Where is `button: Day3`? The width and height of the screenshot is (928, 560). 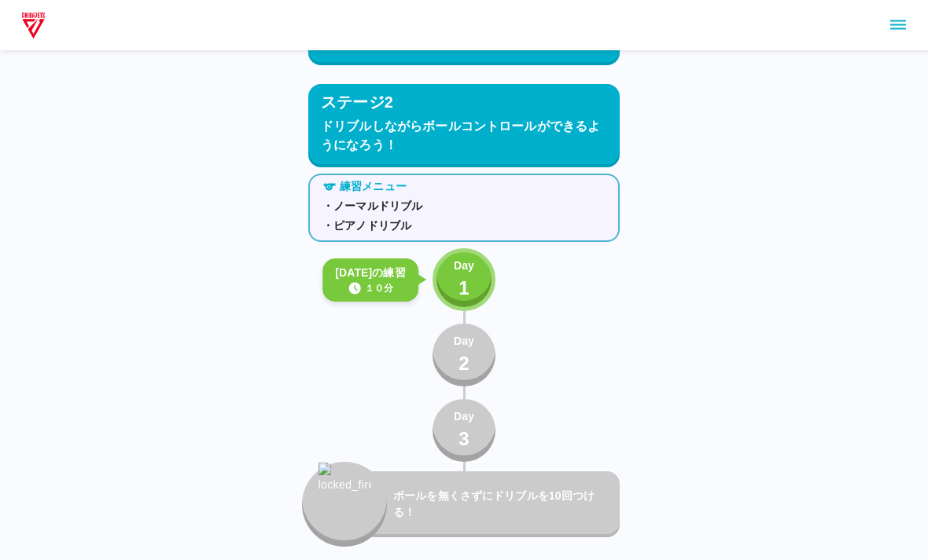
button: Day3 is located at coordinates (464, 431).